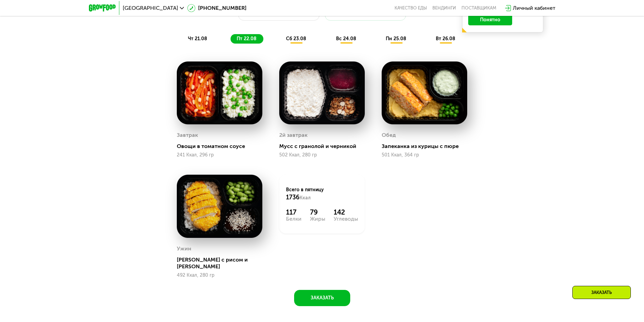  I want to click on span: вс 24.08, so click(346, 39).